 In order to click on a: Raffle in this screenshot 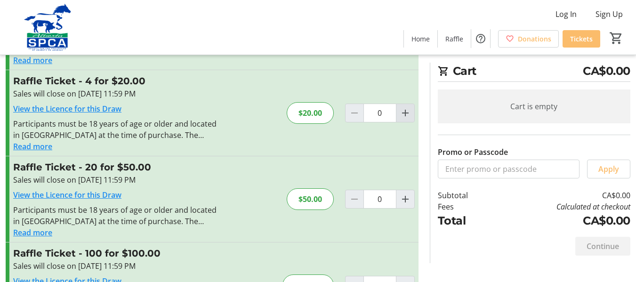, I will do `click(455, 39)`.